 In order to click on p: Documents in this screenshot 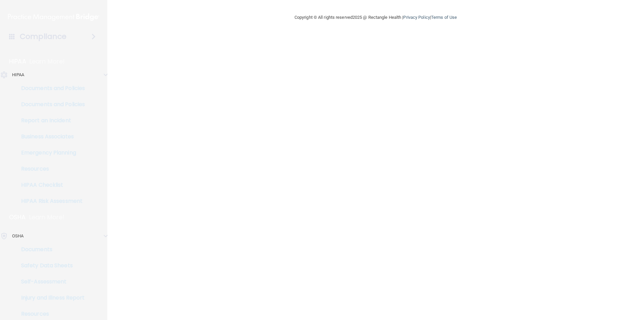, I will do `click(50, 249)`.